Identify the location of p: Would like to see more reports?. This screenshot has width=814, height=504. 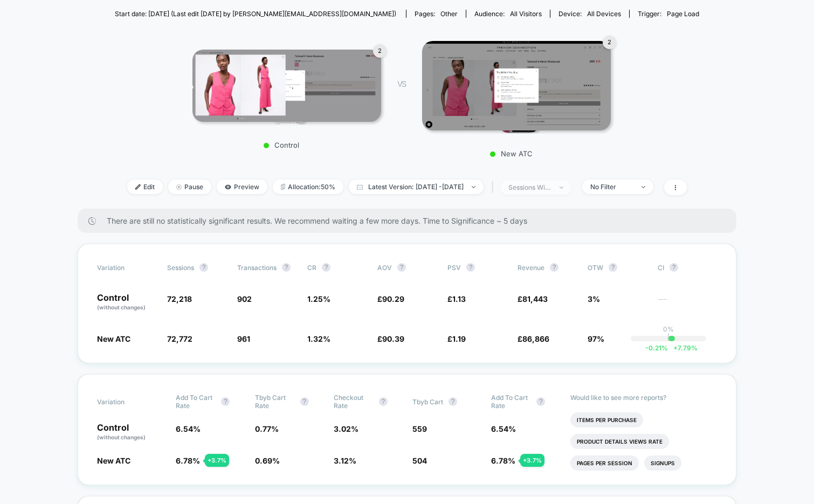
(644, 397).